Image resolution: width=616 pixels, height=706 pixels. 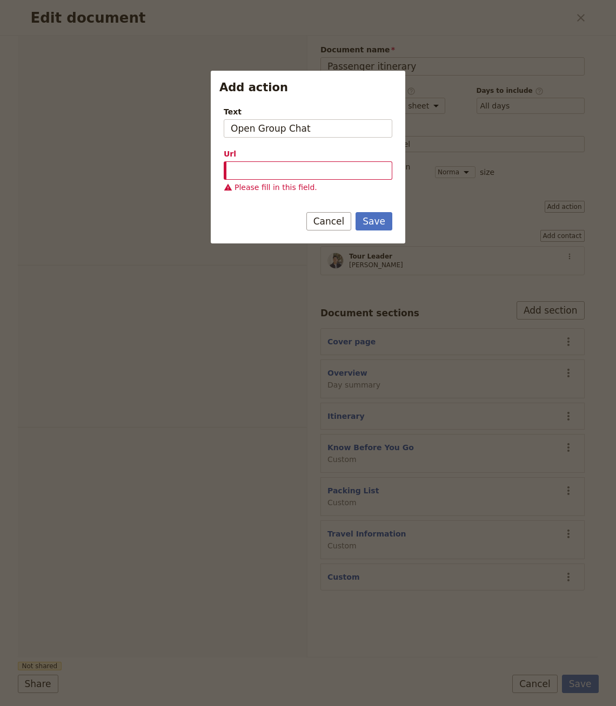 I want to click on span: Text, so click(x=308, y=112).